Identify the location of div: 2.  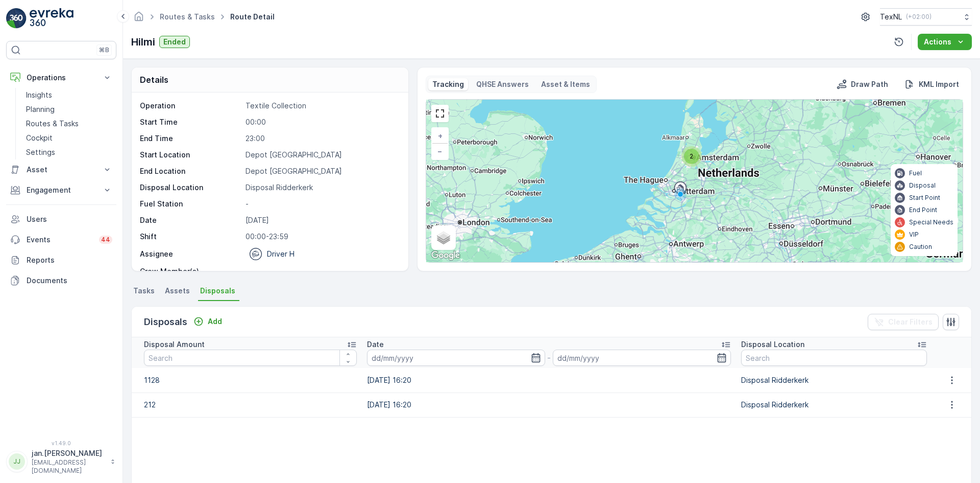
(691, 156).